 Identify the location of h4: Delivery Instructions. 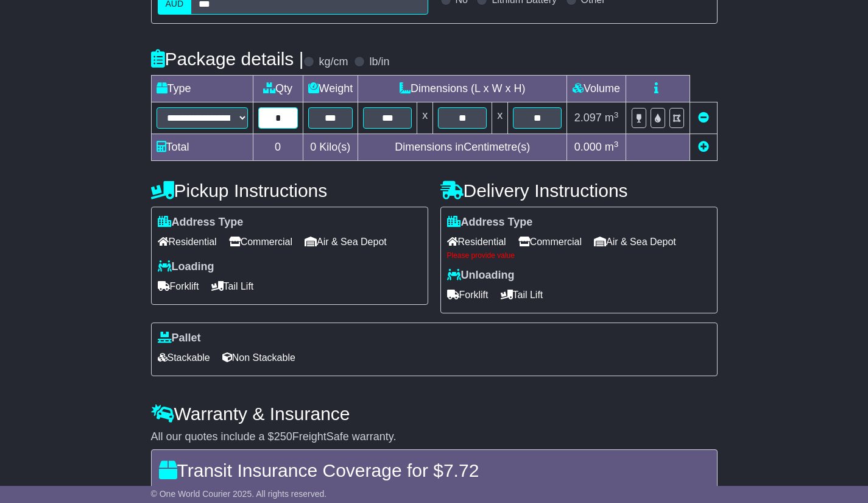
(578, 191).